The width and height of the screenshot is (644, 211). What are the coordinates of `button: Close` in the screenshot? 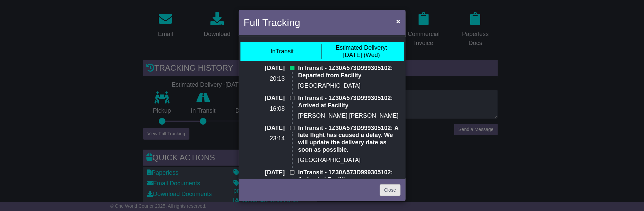 It's located at (398, 21).